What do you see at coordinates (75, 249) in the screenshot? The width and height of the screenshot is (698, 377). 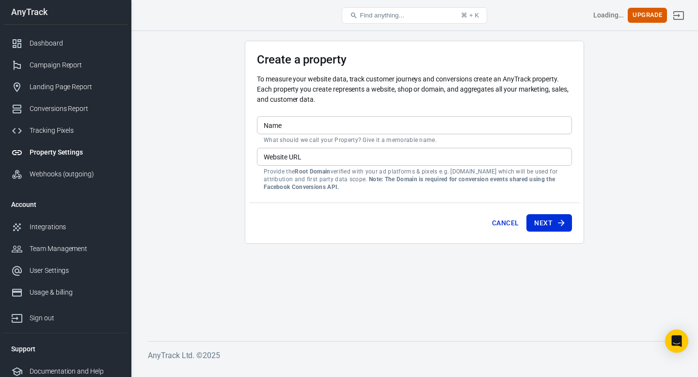 I see `div: Team Management` at bounding box center [75, 249].